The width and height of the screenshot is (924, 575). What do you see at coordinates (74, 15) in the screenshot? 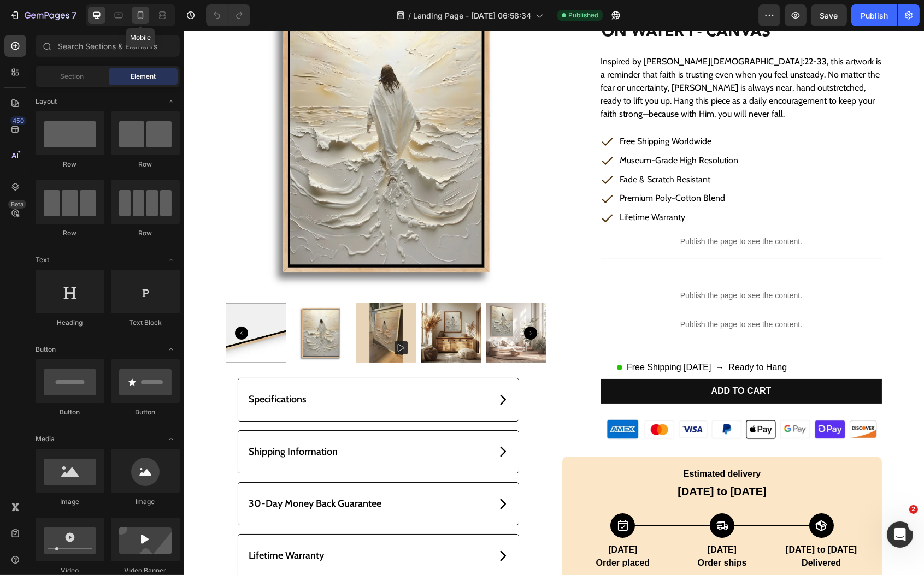
I see `p: 7` at bounding box center [74, 15].